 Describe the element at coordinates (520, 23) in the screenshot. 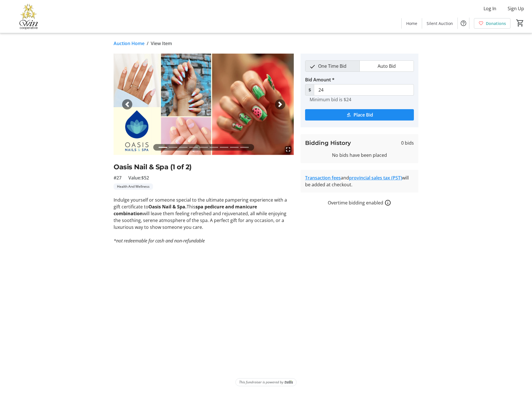

I see `button: Cart` at that location.